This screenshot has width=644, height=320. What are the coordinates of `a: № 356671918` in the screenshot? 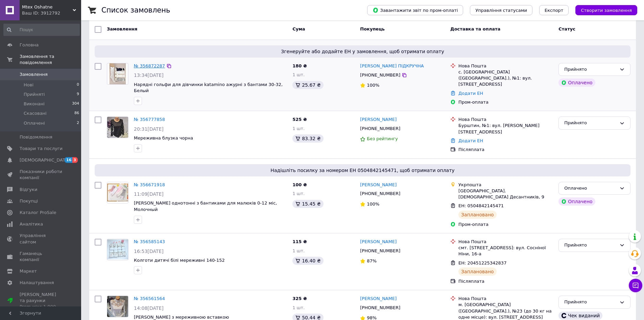 It's located at (150, 185).